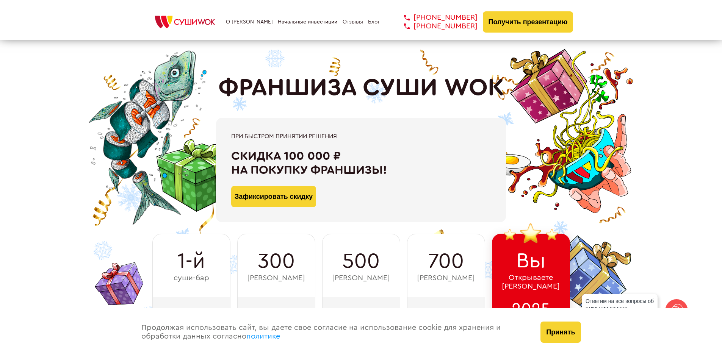 The height and width of the screenshot is (356, 722). I want to click on a: политике, so click(263, 337).